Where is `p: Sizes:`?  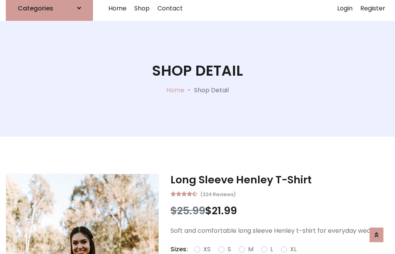
p: Sizes: is located at coordinates (179, 249).